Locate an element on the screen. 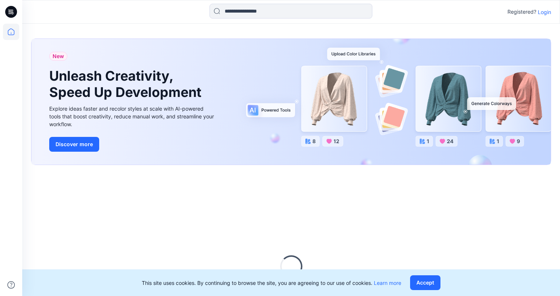 The width and height of the screenshot is (560, 296). p: Registered? is located at coordinates (522, 12).